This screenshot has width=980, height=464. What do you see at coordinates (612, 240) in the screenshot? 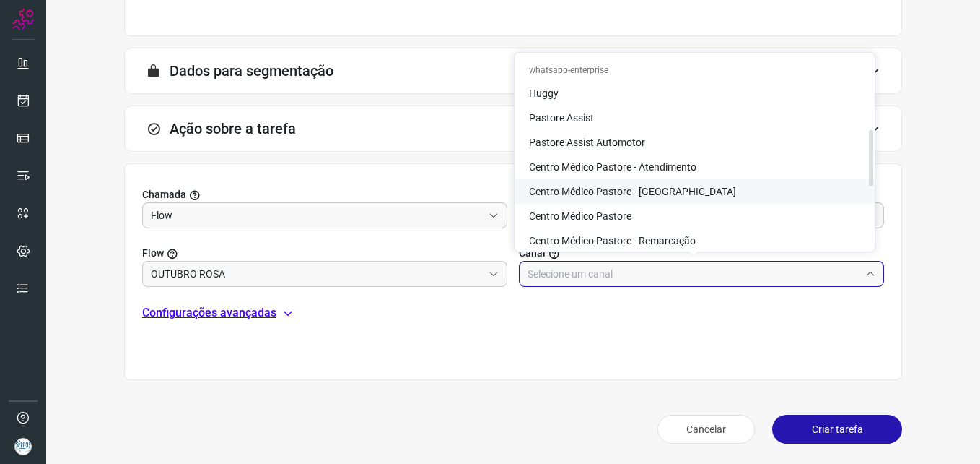
I see `span: Centro Médico Pastore - Remarcação` at bounding box center [612, 240].